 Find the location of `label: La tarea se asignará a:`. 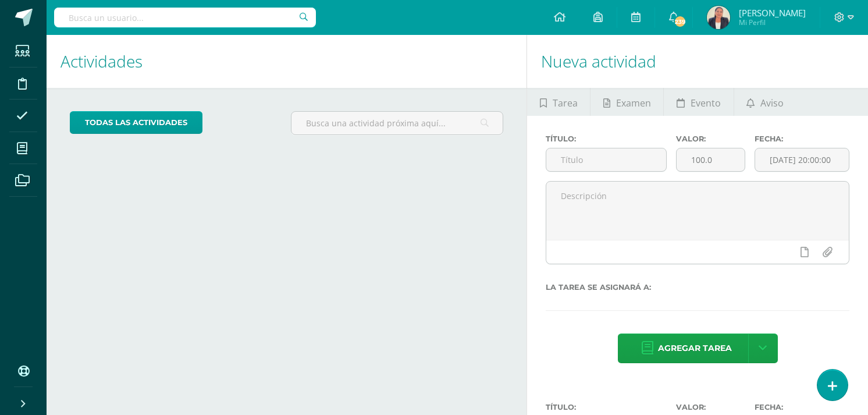

label: La tarea se asignará a: is located at coordinates (698, 287).